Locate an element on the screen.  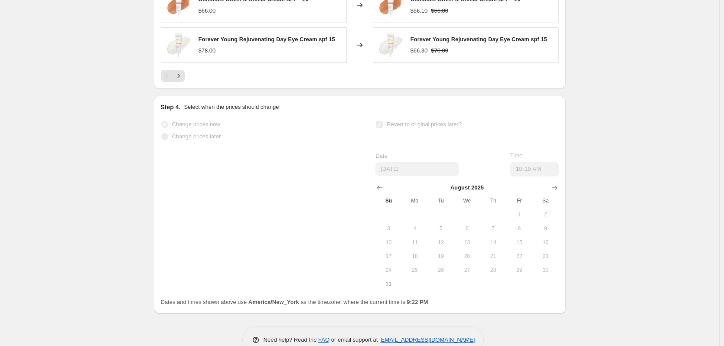
span: 18 is located at coordinates (415, 256).